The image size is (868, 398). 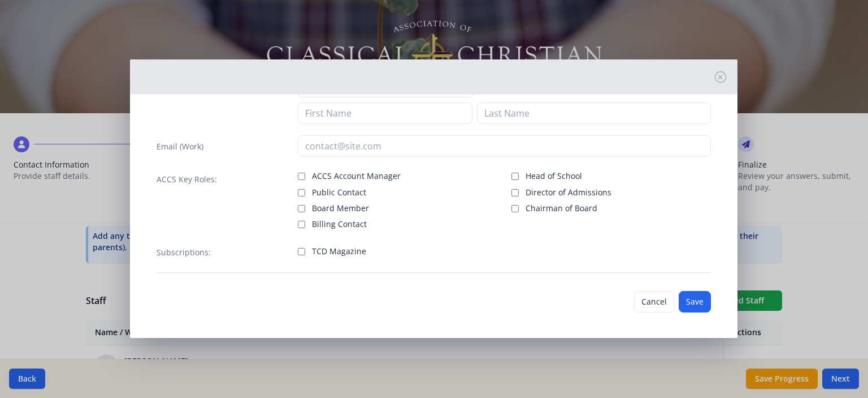 What do you see at coordinates (384, 113) in the screenshot?
I see `input: First Name` at bounding box center [384, 113].